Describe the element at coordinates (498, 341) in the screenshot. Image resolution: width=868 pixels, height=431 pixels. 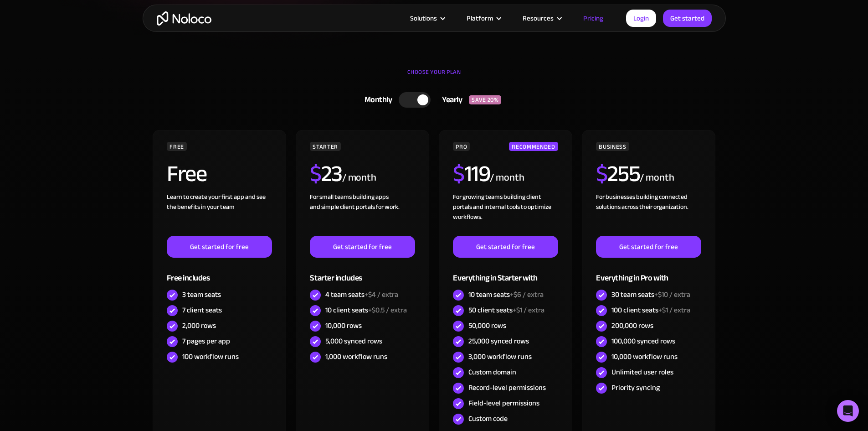
I see `div: 25,000 synced rows` at that location.